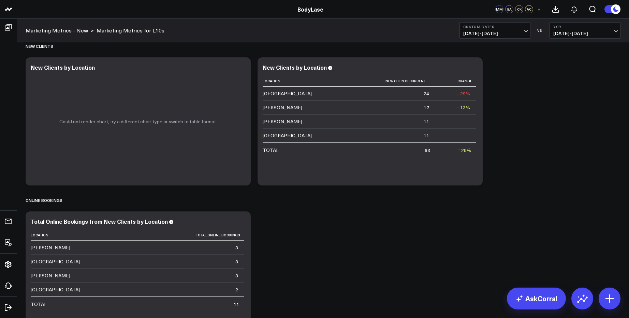 The image size is (629, 318). Describe the element at coordinates (383, 81) in the screenshot. I see `th: New Clients Current` at that location.